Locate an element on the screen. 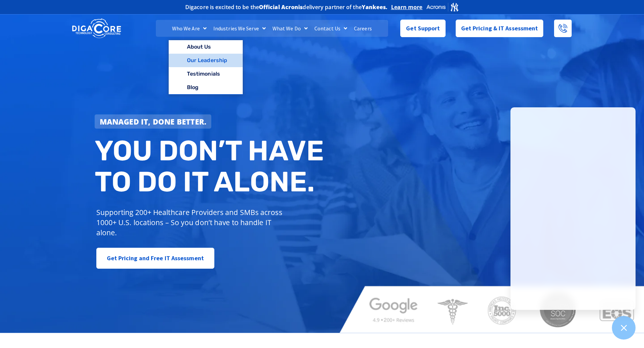  nav: Menu is located at coordinates (272, 28).